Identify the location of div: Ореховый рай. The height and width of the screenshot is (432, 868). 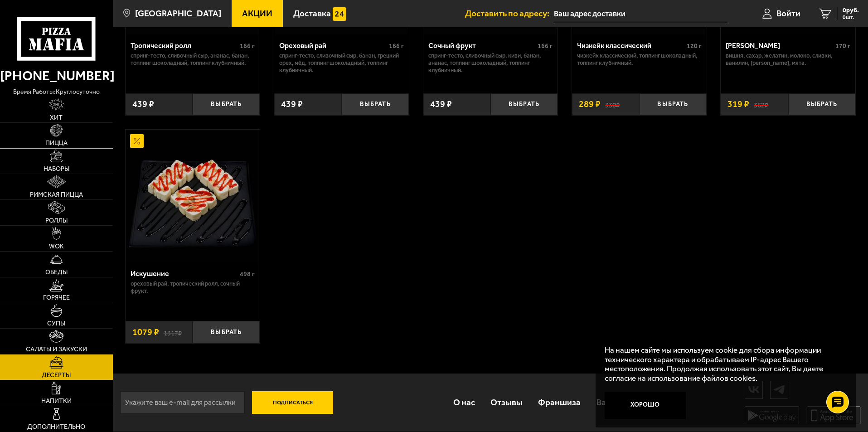
(332, 46).